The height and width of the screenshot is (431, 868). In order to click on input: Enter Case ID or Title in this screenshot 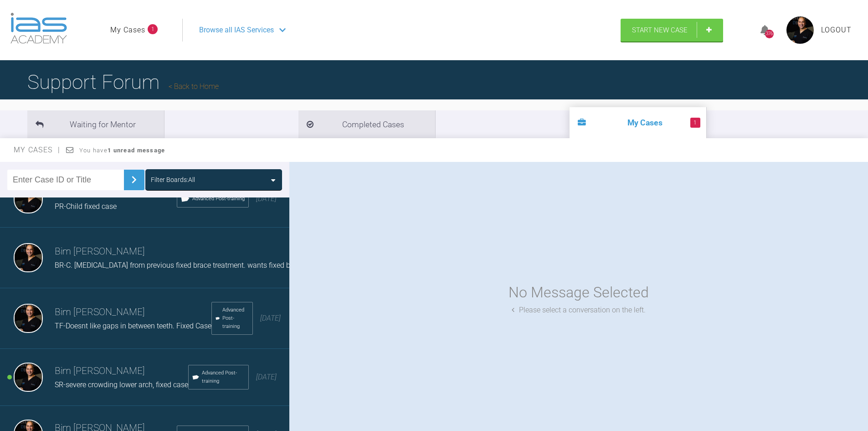, I will do `click(66, 180)`.